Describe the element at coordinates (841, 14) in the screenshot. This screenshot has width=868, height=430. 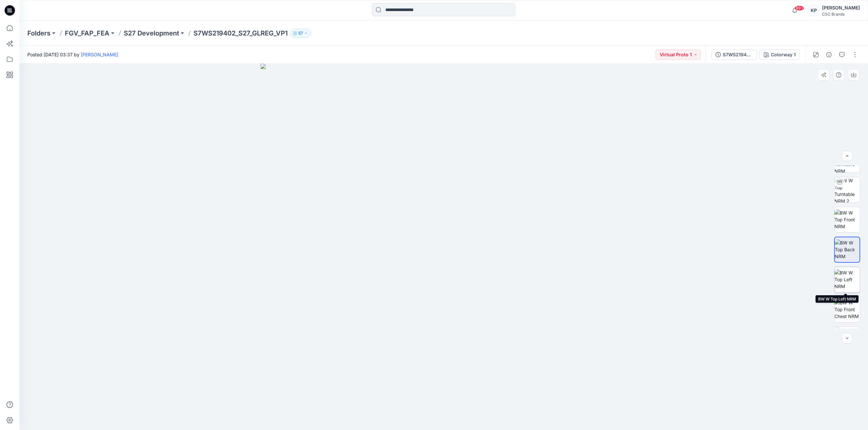
I see `div: CSC Brands` at that location.